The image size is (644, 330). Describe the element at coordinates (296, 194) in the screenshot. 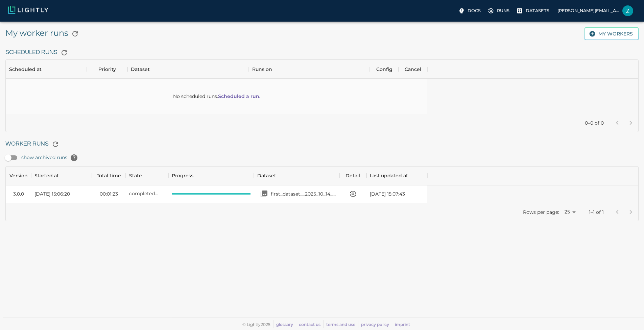

I see `a: Open your dataset first_dataset__2025_10_14__14_33_01first_dataset__2025_10_14__14_33_01` at that location.